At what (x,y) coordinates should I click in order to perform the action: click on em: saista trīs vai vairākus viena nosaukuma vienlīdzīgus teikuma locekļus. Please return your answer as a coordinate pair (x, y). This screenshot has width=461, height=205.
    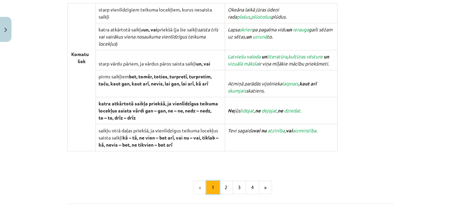
    Looking at the image, I should click on (158, 36).